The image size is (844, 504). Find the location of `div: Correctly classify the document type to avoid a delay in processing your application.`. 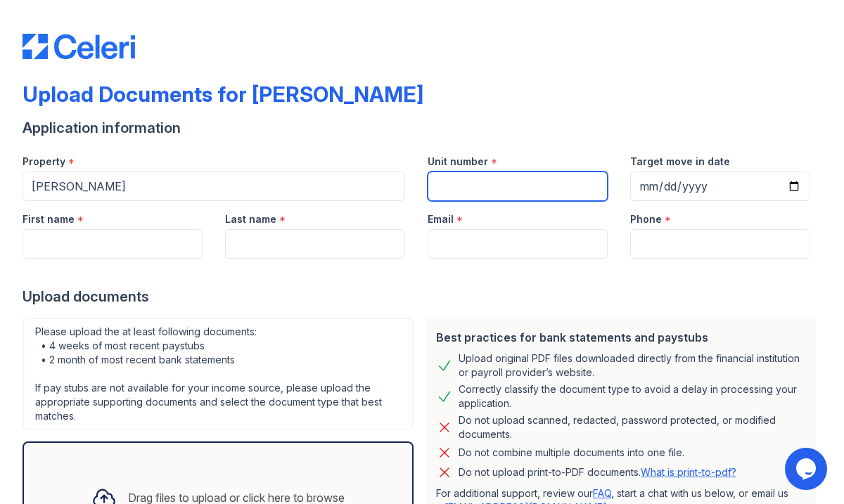

div: Correctly classify the document type to avoid a delay in processing your application. is located at coordinates (631, 396).